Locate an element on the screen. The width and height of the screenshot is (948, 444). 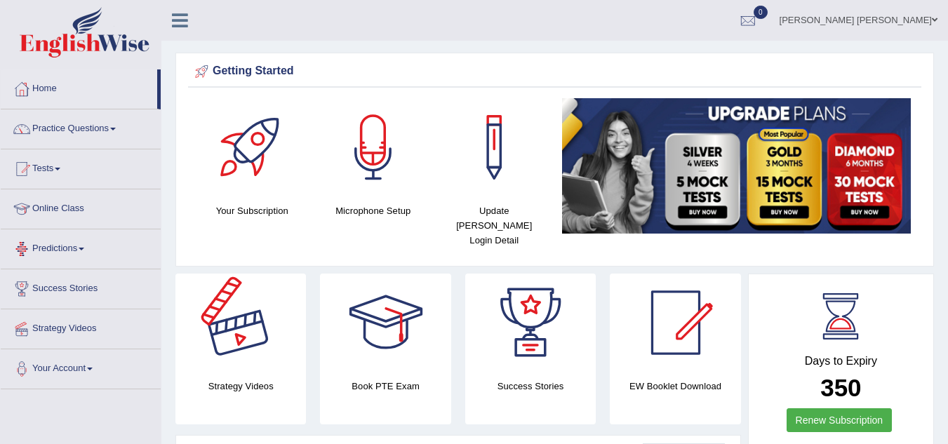
a: Online Class is located at coordinates (81, 207).